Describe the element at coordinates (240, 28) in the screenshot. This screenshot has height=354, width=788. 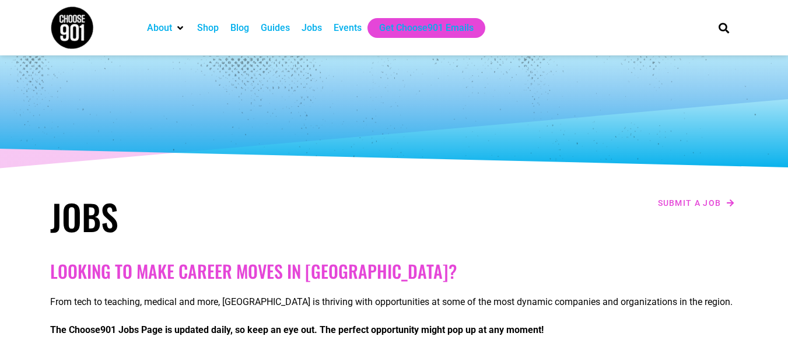
I see `a: Blog` at that location.